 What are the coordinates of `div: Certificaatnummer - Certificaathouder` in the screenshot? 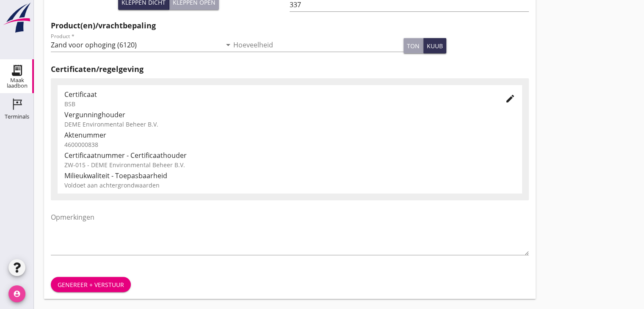 It's located at (290, 155).